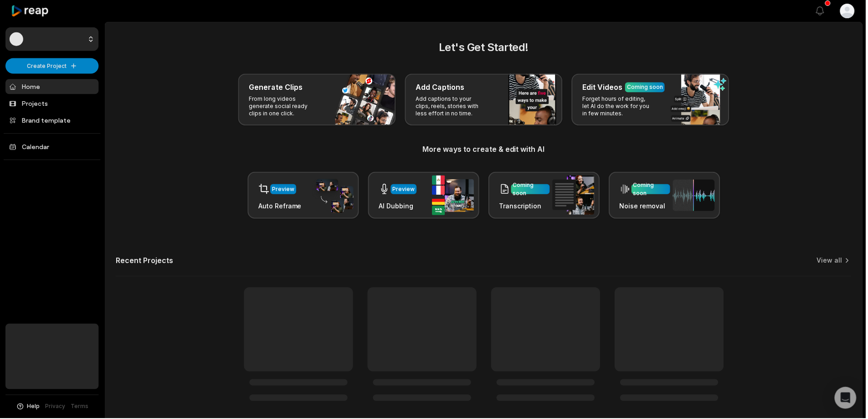 The image size is (868, 419). I want to click on p: Add captions to your clips, reels, stories with less effort in no time., so click(452, 107).